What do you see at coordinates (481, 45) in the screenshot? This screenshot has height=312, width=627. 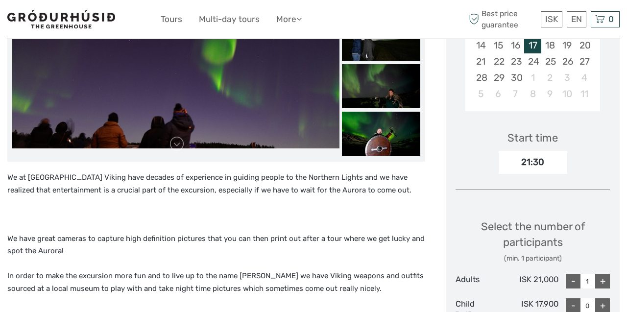 I see `div: Choose Sunday, September 14th, 2025` at bounding box center [481, 45].